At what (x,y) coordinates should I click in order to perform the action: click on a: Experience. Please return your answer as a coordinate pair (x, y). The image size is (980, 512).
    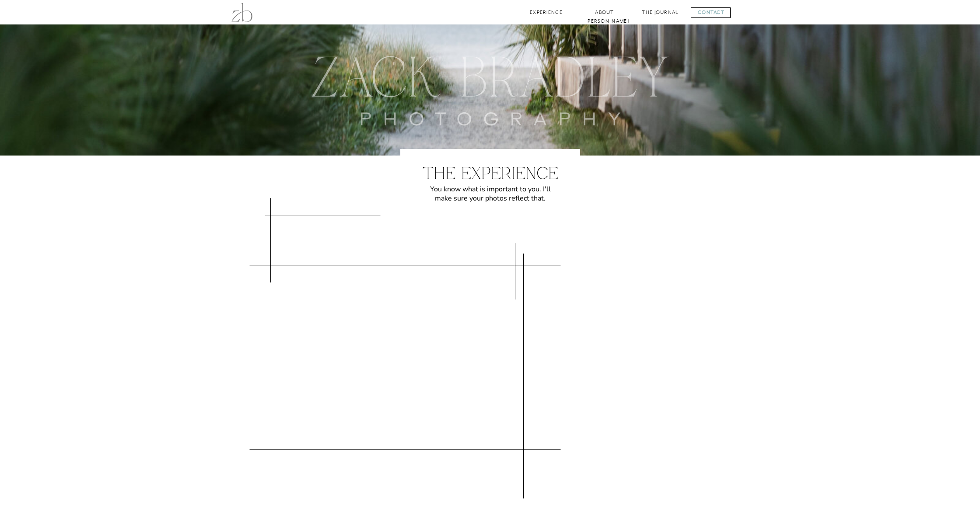
    Looking at the image, I should click on (546, 13).